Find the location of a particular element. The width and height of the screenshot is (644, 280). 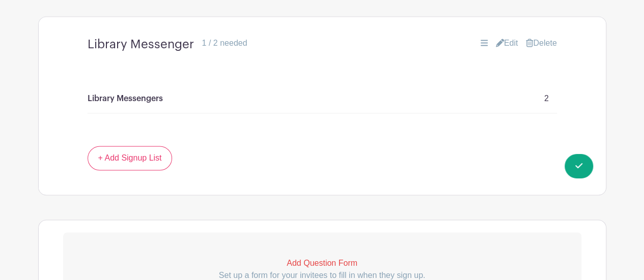

div: 1 / 2 needed is located at coordinates (224, 43).